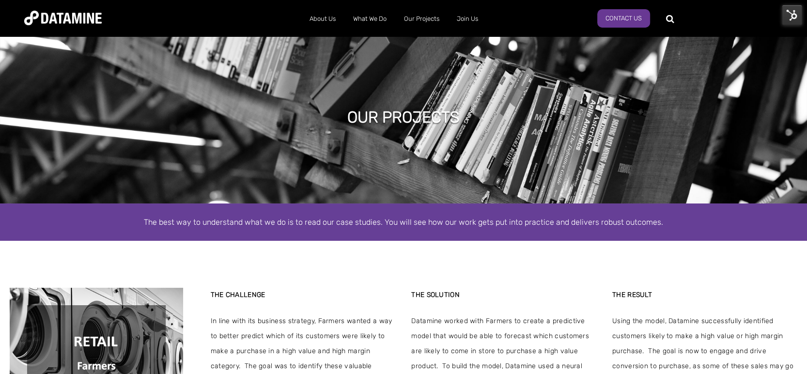 The image size is (807, 374). What do you see at coordinates (632, 295) in the screenshot?
I see `strong: THE RESULT` at bounding box center [632, 295].